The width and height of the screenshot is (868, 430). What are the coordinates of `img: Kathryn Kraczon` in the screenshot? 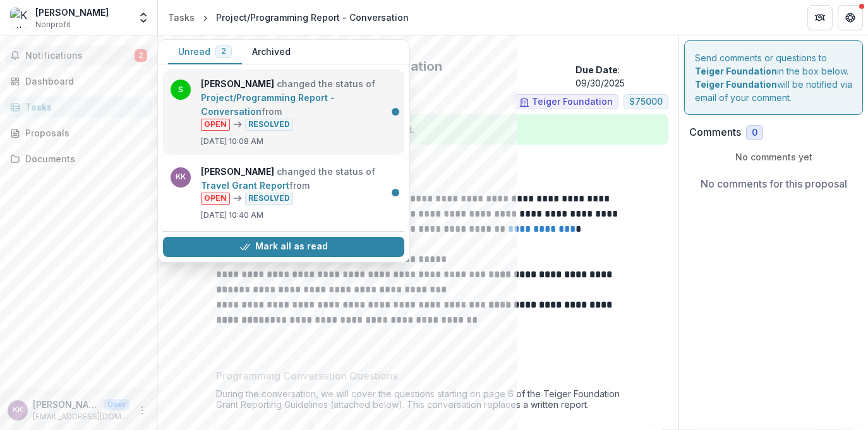 It's located at (20, 18).